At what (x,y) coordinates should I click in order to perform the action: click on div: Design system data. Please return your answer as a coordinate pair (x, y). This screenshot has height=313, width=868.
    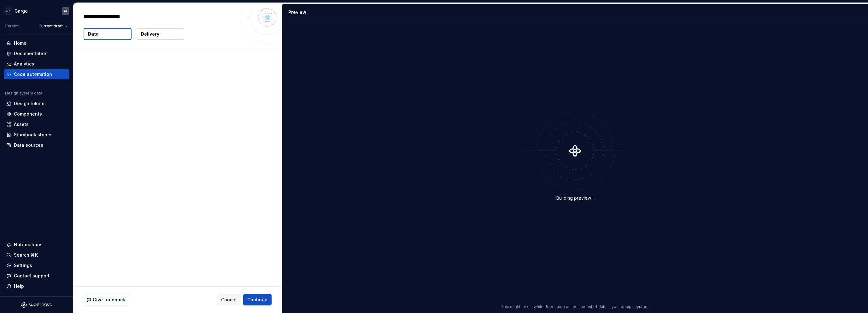
    Looking at the image, I should click on (24, 93).